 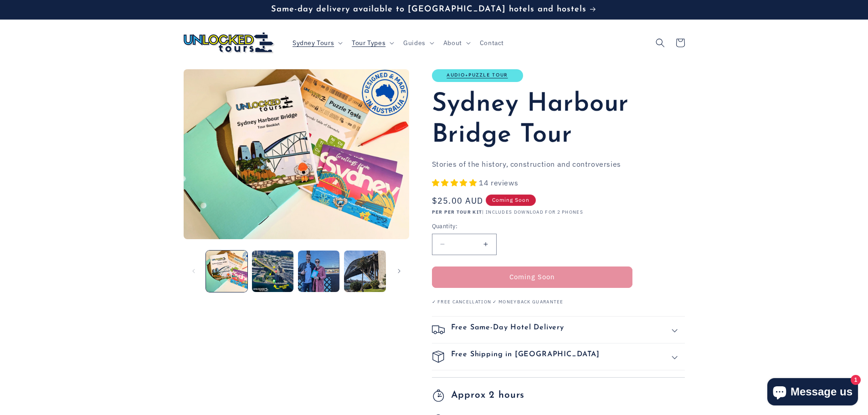 What do you see at coordinates (229, 42) in the screenshot?
I see `a: Unlocked Tours` at bounding box center [229, 42].